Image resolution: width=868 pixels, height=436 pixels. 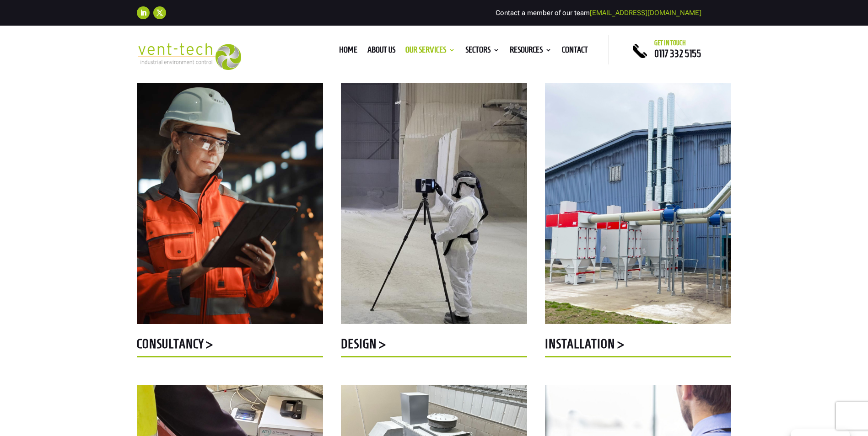 What do you see at coordinates (638, 203) in the screenshot?
I see `img: 2` at bounding box center [638, 203].